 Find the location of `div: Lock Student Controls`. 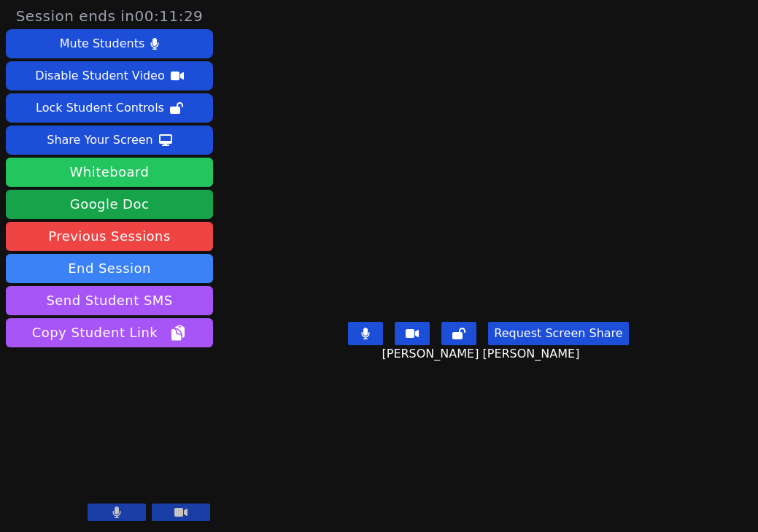

div: Lock Student Controls is located at coordinates (100, 108).